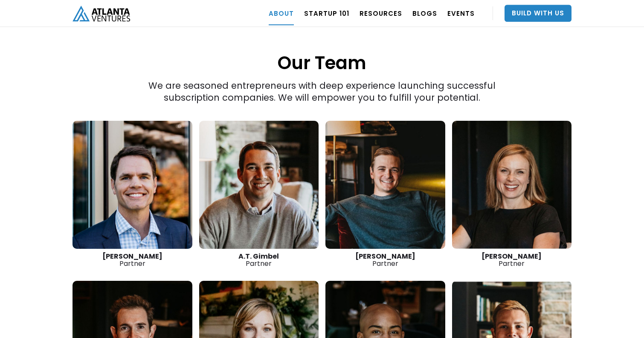 The image size is (644, 338). Describe the element at coordinates (381, 13) in the screenshot. I see `a: RESOURCES` at that location.